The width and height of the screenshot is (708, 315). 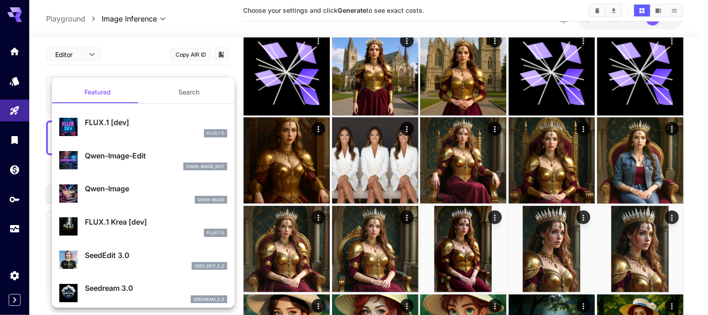 I want to click on p: seedream_3_0, so click(x=209, y=299).